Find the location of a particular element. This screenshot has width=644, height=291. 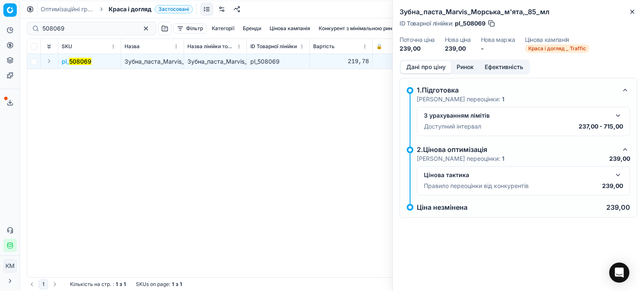

button: Бренди is located at coordinates (252, 29).